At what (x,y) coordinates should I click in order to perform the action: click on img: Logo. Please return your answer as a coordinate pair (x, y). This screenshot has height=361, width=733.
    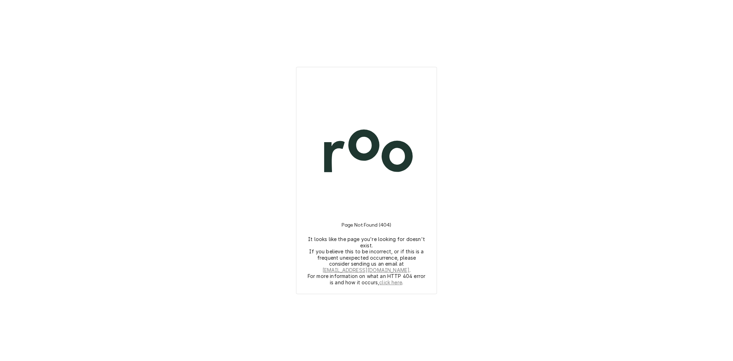
    Looking at the image, I should click on (366, 152).